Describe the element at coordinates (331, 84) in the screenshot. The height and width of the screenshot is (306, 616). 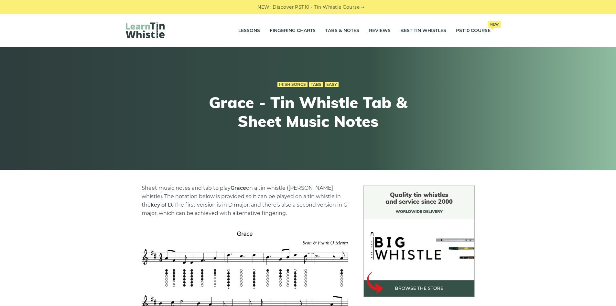
I see `a: Easy` at that location.